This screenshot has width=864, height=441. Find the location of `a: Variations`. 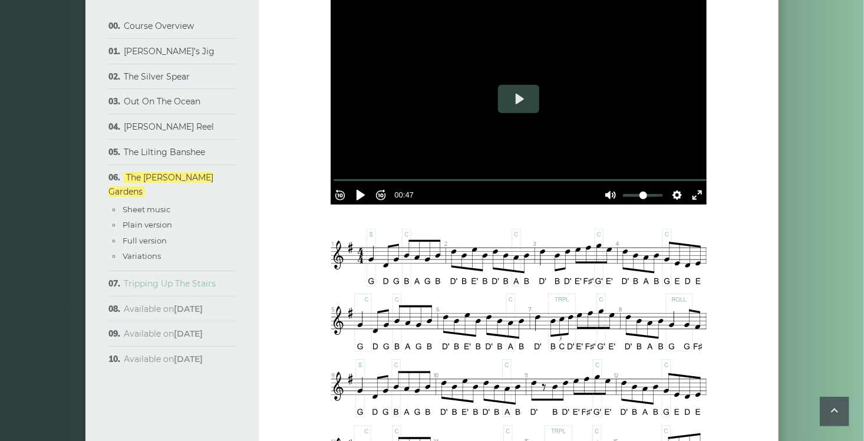

a: Variations is located at coordinates (141, 256).